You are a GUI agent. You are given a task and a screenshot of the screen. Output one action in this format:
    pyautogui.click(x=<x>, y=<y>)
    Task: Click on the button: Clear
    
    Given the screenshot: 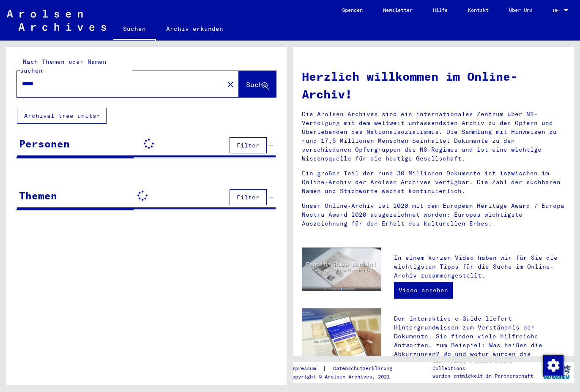 What is the action you would take?
    pyautogui.click(x=230, y=84)
    